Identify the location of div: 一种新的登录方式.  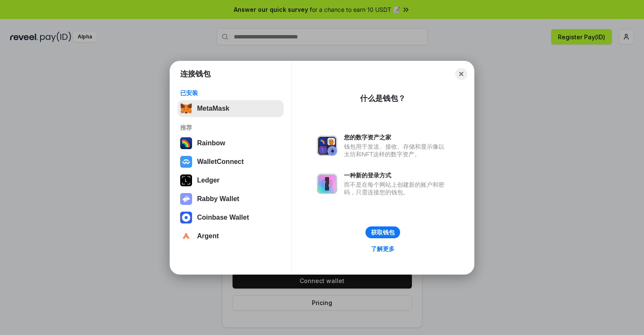
(396, 175).